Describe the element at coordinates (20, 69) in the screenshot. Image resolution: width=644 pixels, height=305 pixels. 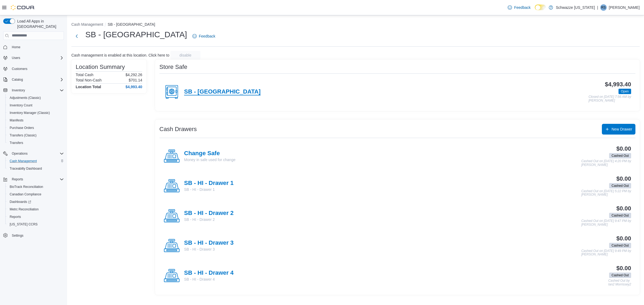
I see `a: Customers` at that location.